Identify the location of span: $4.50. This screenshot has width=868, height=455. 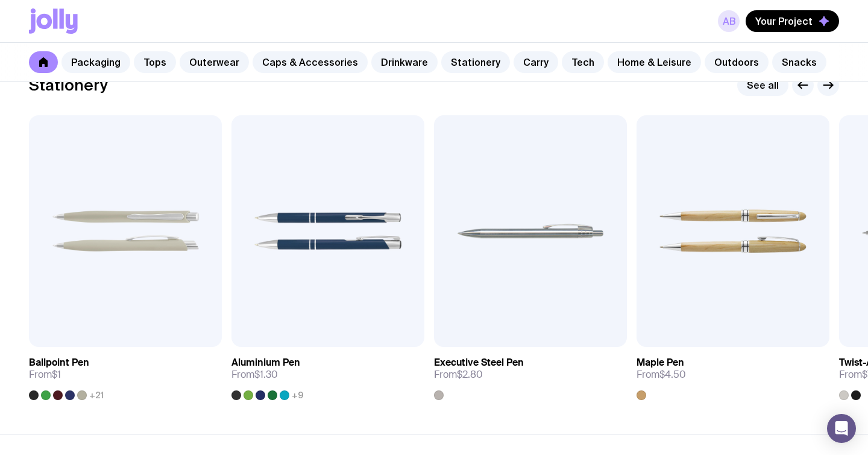
(673, 374).